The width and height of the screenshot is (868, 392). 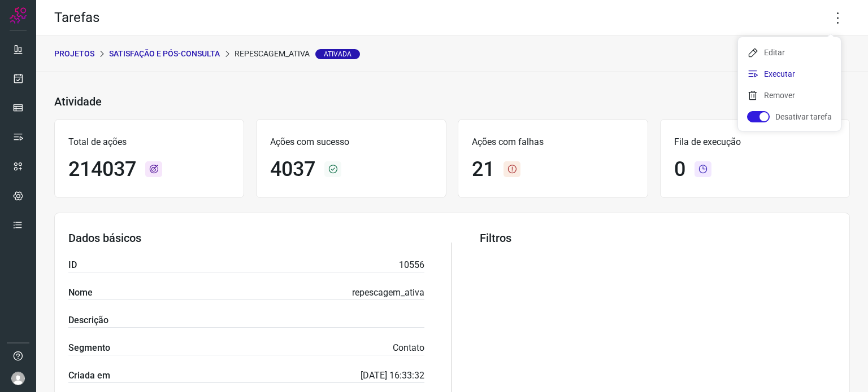 What do you see at coordinates (247, 238) in the screenshot?
I see `h3: Dados básicos` at bounding box center [247, 238].